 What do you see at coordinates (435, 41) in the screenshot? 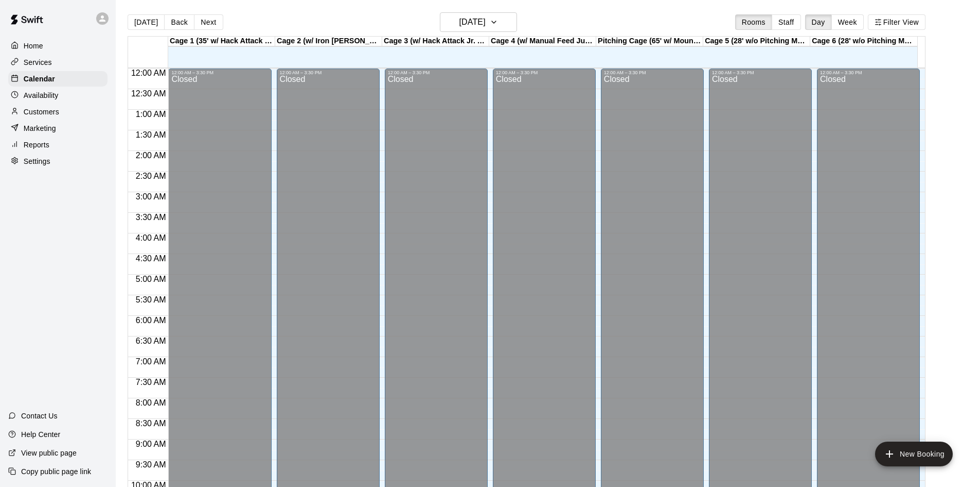
I see `div: Cage 3 (w/ Hack Attack Jr. Auto Feeder and HitTrax)` at bounding box center [435, 41].